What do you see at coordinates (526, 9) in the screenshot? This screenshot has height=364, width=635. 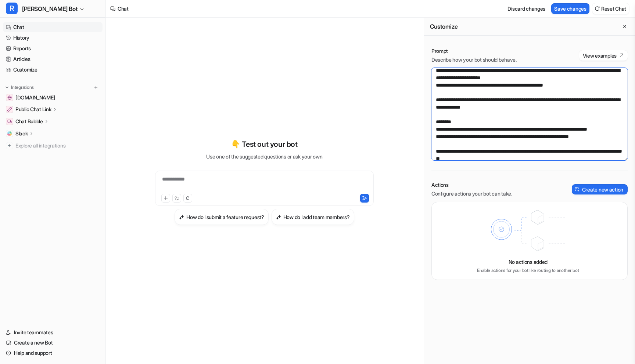 I see `button: Discard changes` at bounding box center [526, 9].